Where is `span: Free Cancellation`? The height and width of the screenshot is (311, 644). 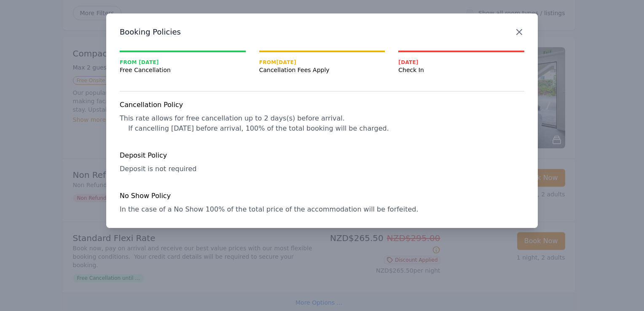 span: Free Cancellation is located at coordinates (182, 70).